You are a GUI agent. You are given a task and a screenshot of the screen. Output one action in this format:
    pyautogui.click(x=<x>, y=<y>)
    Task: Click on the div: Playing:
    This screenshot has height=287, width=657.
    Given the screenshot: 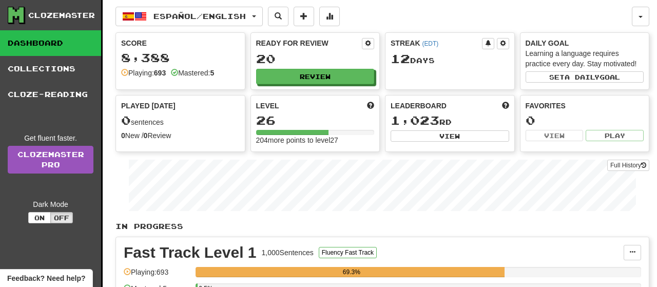 What is the action you would take?
    pyautogui.click(x=143, y=73)
    